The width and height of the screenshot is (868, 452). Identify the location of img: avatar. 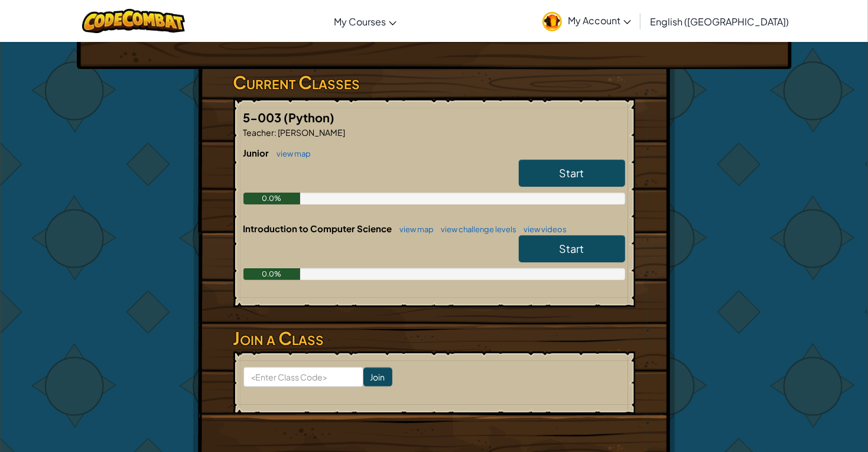
(552, 21).